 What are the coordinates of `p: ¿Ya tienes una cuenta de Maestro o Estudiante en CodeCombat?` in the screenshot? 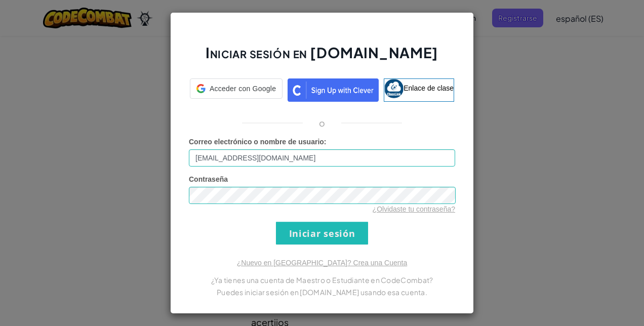 It's located at (322, 280).